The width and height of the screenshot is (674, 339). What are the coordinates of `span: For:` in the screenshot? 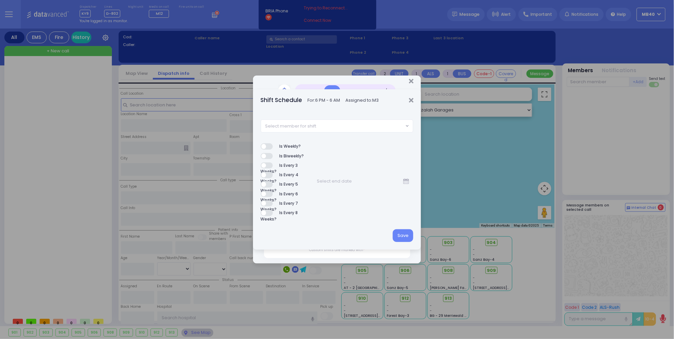 It's located at (324, 100).